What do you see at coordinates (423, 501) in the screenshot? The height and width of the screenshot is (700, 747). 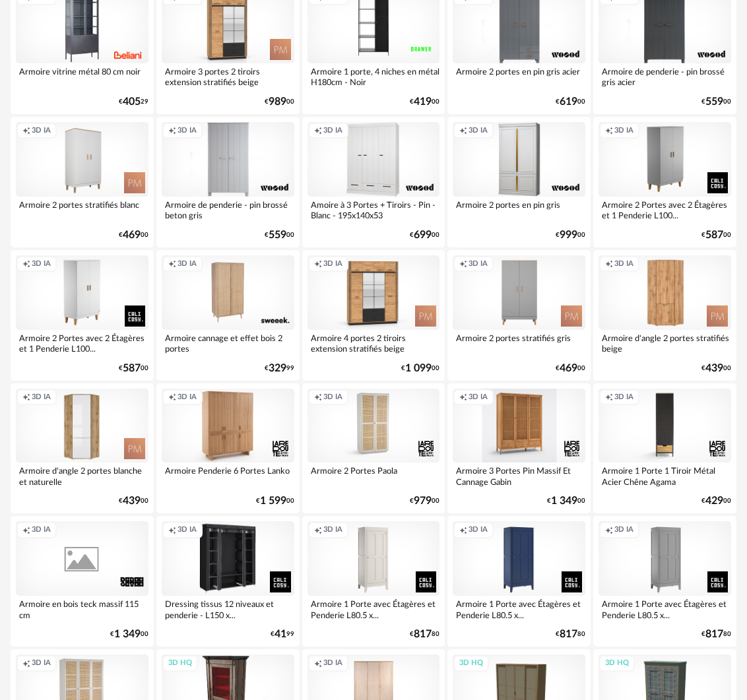 I see `span: 979` at bounding box center [423, 501].